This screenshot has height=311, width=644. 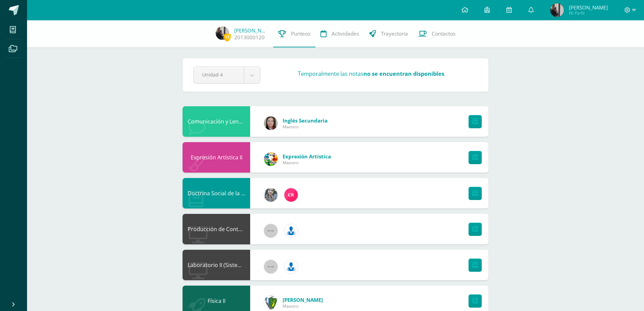 What do you see at coordinates (250, 37) in the screenshot?
I see `a: 2013000120` at bounding box center [250, 37].